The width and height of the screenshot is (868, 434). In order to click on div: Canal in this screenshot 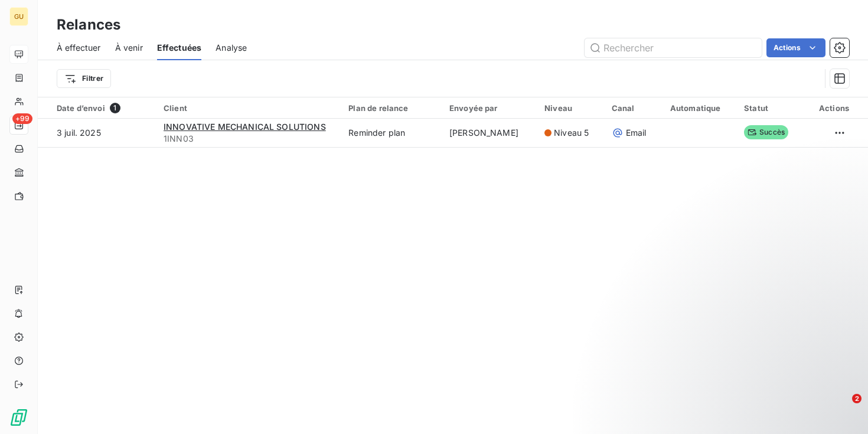, I will do `click(633, 108)`.